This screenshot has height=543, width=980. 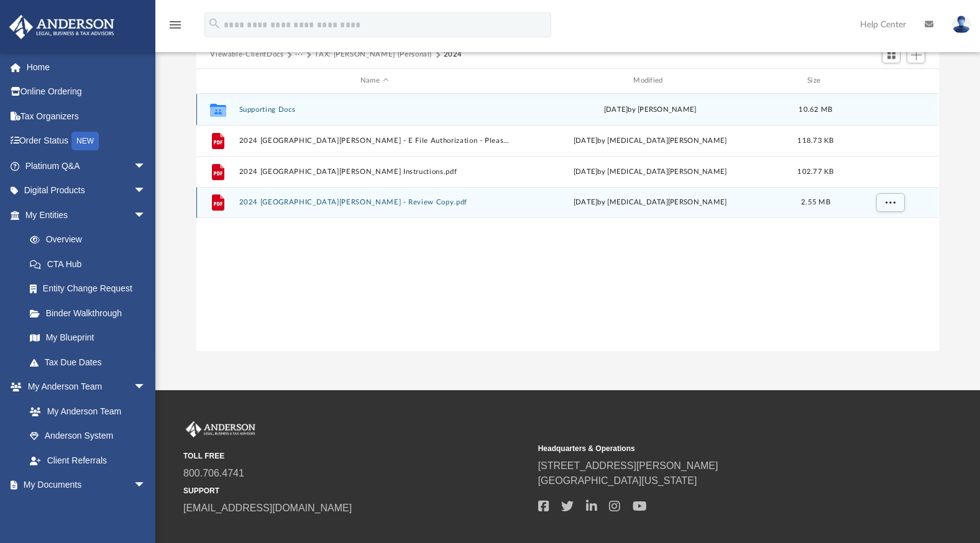 I want to click on i: search, so click(x=214, y=24).